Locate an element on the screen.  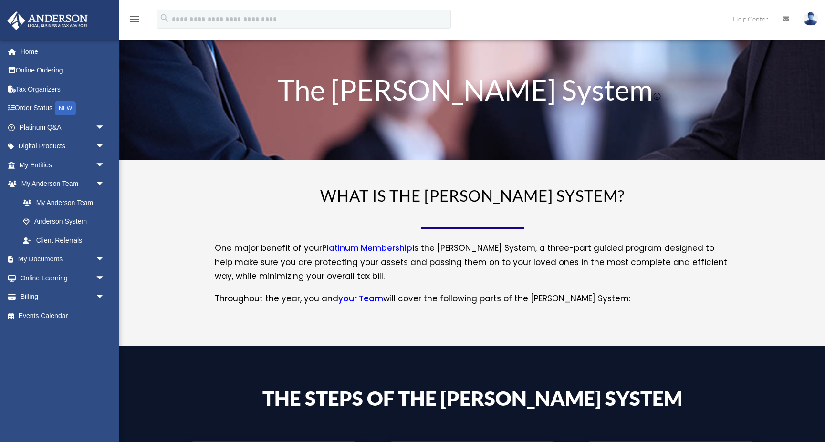
a: your Team is located at coordinates (361, 301).